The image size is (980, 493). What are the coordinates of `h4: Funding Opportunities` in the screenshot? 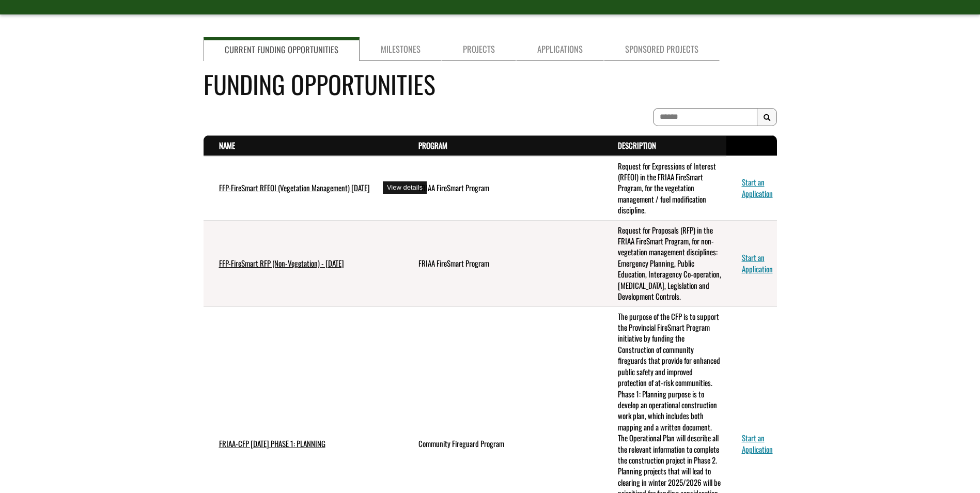 It's located at (490, 84).